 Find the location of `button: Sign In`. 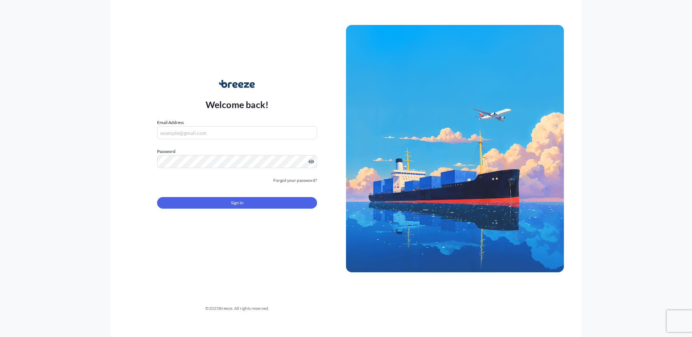

button: Sign In is located at coordinates (237, 203).